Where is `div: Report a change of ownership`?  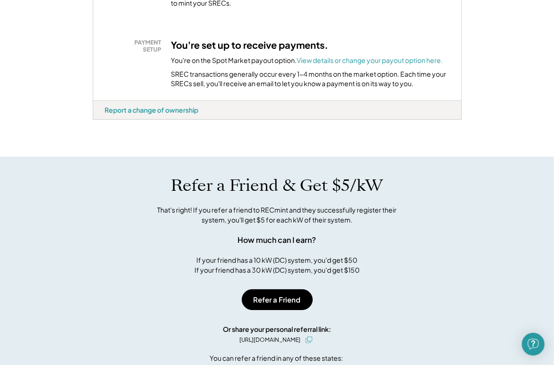
div: Report a change of ownership is located at coordinates (152, 110).